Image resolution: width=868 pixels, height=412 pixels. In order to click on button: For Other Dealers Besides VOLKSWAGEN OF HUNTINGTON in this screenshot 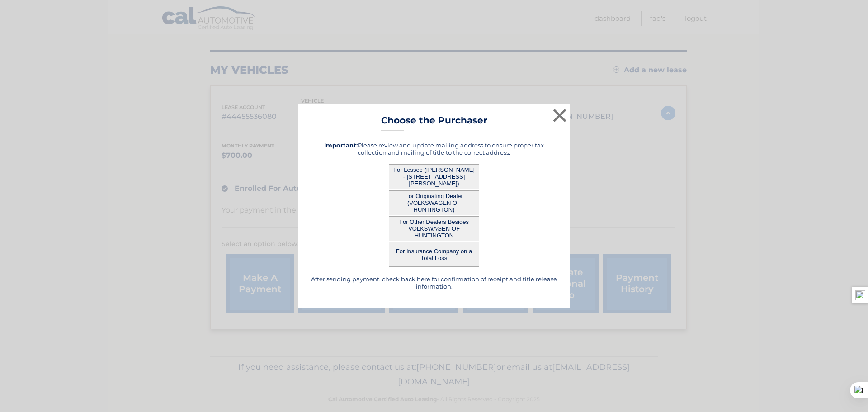, I will do `click(434, 228)`.